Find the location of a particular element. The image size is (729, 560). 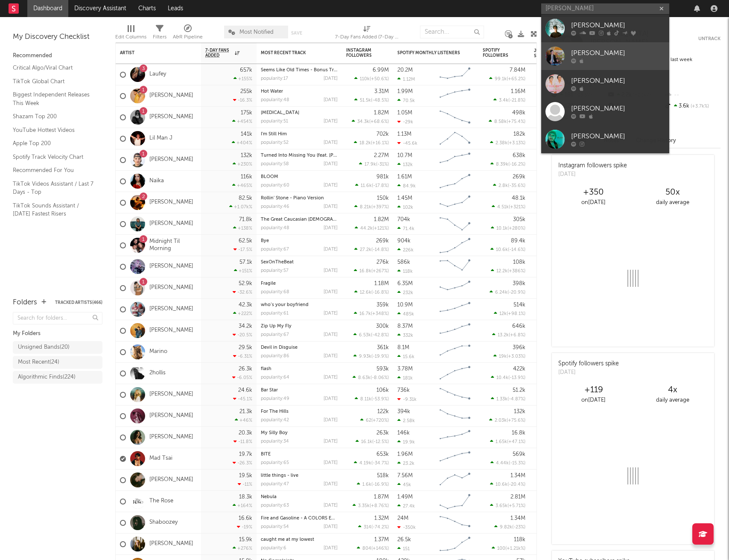

div: +138 % is located at coordinates (242, 228).